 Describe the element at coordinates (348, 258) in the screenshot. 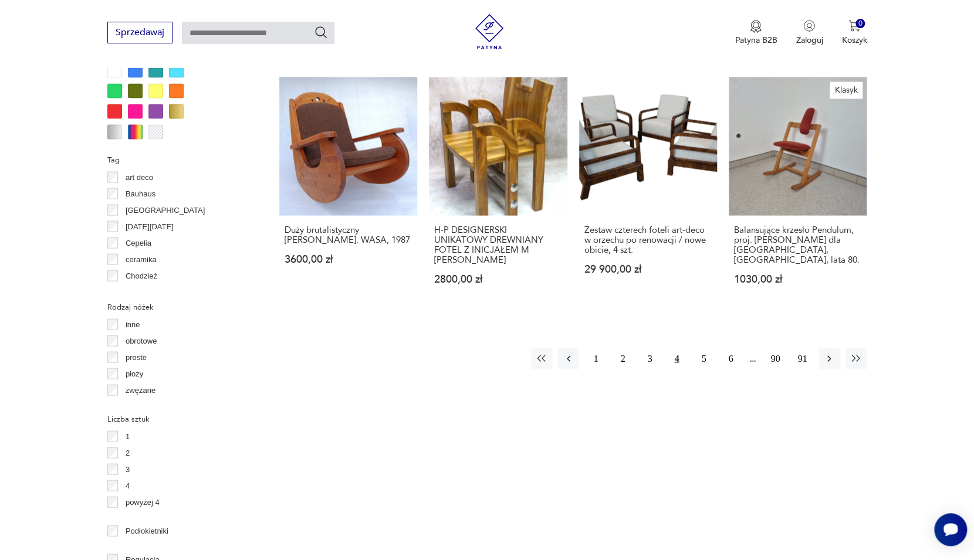

I see `p: 3600,00 zł` at that location.